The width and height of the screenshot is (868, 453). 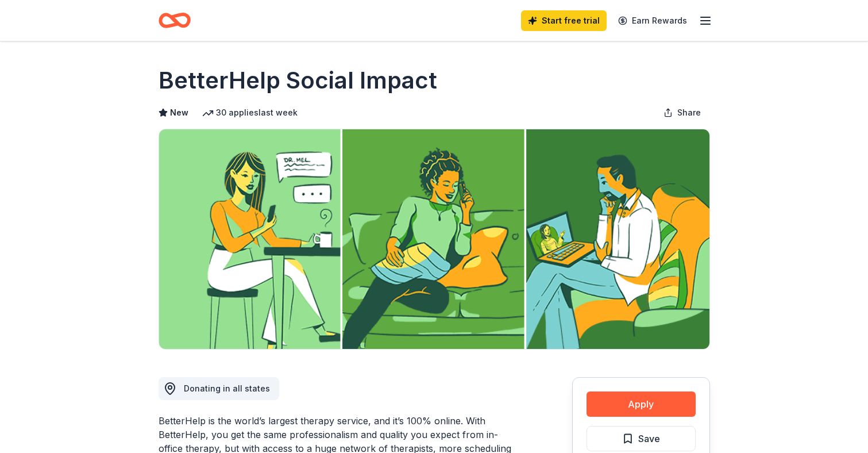 I want to click on h1: BetterHelp Social Impact, so click(x=297, y=80).